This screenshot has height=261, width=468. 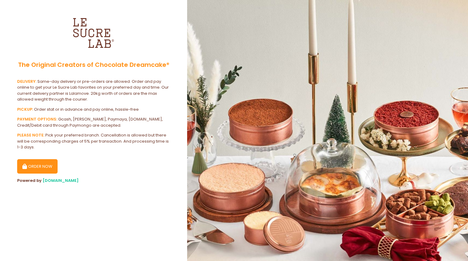 I want to click on div: Powered by, so click(x=93, y=180).